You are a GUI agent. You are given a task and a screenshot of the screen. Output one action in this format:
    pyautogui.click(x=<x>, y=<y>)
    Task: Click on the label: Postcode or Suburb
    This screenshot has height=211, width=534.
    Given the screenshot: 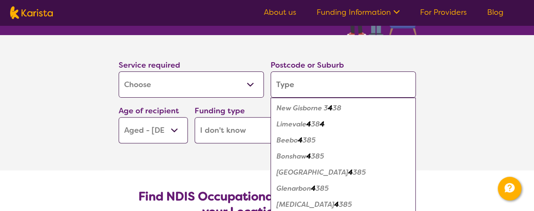 What is the action you would take?
    pyautogui.click(x=307, y=65)
    